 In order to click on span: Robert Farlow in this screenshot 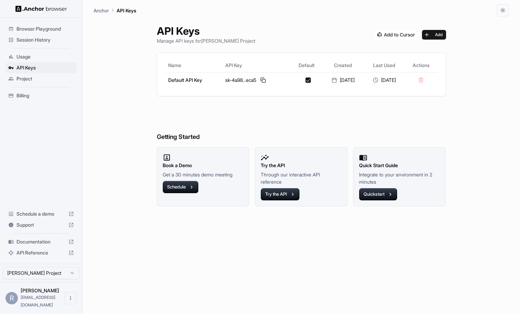, I will do `click(40, 290)`.